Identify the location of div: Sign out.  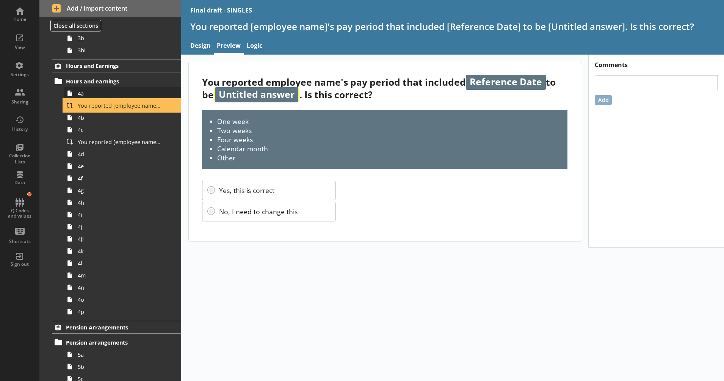
(20, 264).